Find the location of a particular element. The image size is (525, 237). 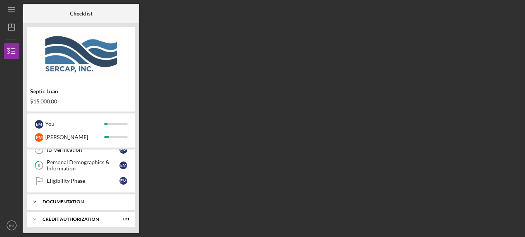

div: You is located at coordinates (75, 124).